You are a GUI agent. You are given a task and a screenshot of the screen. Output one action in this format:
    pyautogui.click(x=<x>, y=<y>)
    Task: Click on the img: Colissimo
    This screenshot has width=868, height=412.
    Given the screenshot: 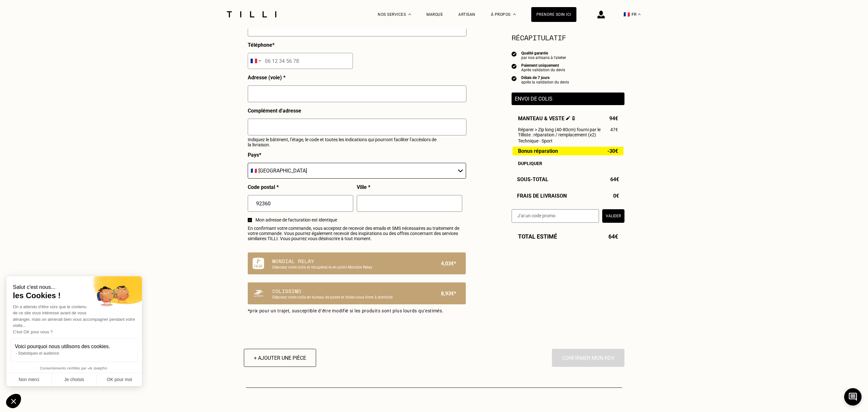 What is the action you would take?
    pyautogui.click(x=258, y=293)
    